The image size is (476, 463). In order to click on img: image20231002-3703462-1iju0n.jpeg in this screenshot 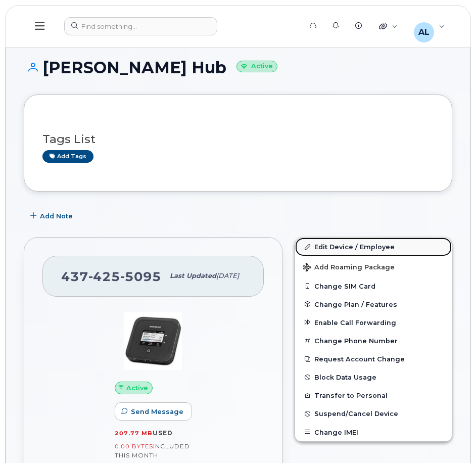, I will do `click(153, 341)`.